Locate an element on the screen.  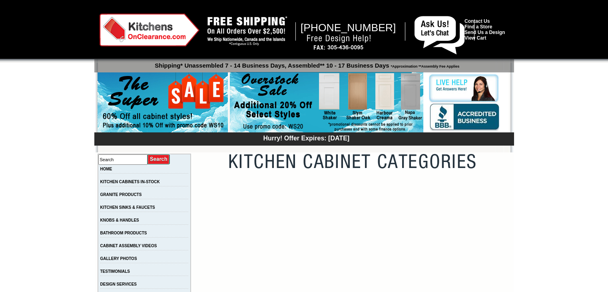
a: KNOBS & HANDLES is located at coordinates (120, 220).